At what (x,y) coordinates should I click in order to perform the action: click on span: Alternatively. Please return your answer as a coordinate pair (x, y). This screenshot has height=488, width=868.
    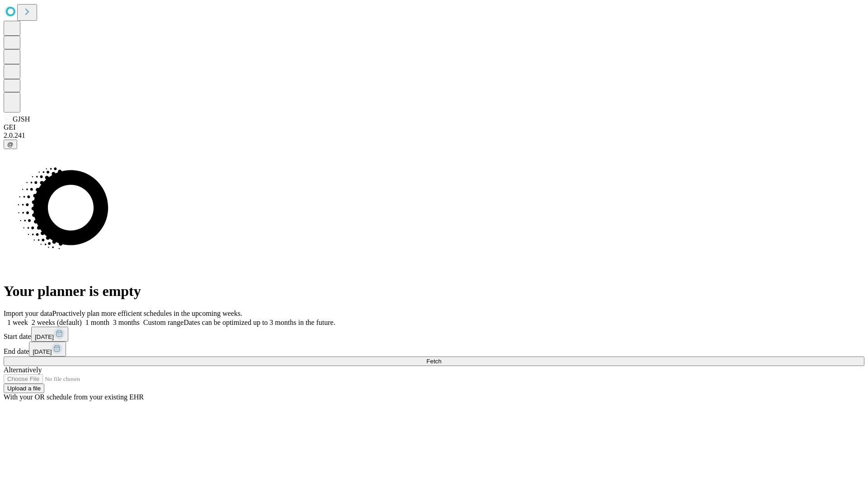
    Looking at the image, I should click on (23, 370).